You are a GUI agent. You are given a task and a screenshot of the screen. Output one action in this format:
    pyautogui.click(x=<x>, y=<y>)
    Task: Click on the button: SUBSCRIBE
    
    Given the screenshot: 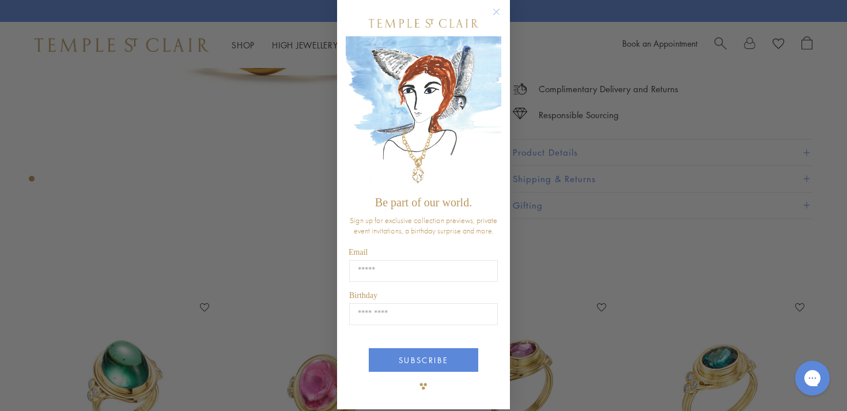 What is the action you would take?
    pyautogui.click(x=424, y=360)
    